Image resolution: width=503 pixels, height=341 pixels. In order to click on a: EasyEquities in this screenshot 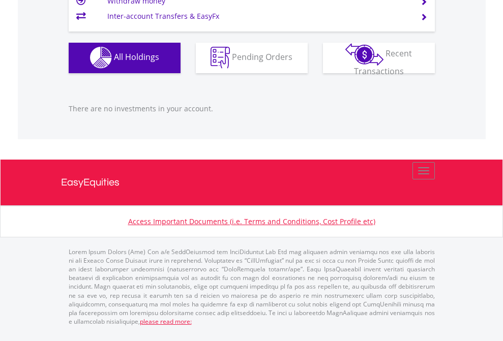, I will do `click(252, 183)`.